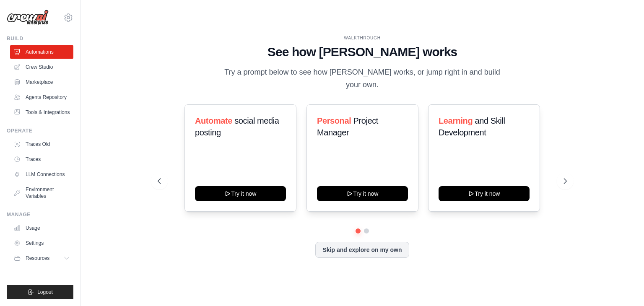 This screenshot has height=306, width=644. Describe the element at coordinates (455, 121) in the screenshot. I see `span: Learning` at that location.